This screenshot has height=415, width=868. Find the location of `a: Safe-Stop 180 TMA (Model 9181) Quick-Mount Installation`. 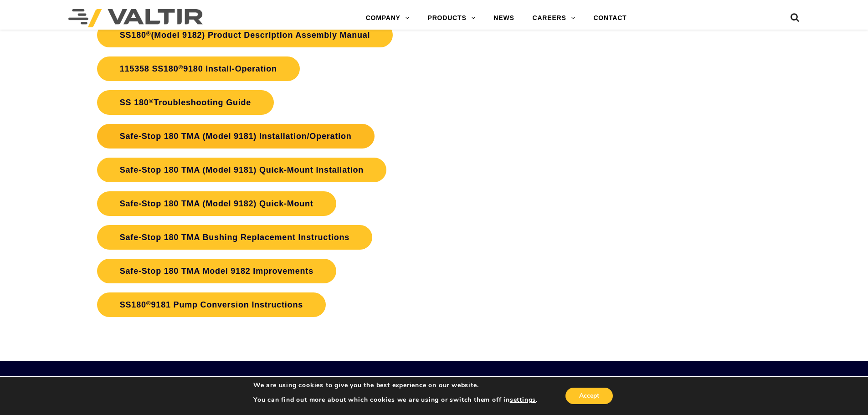

a: Safe-Stop 180 TMA (Model 9181) Quick-Mount Installation is located at coordinates (242, 170).